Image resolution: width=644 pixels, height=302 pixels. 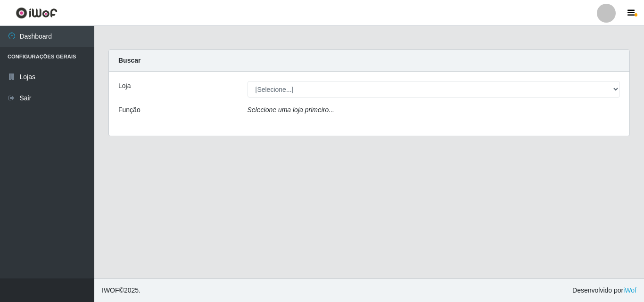 I want to click on label: Função, so click(x=129, y=110).